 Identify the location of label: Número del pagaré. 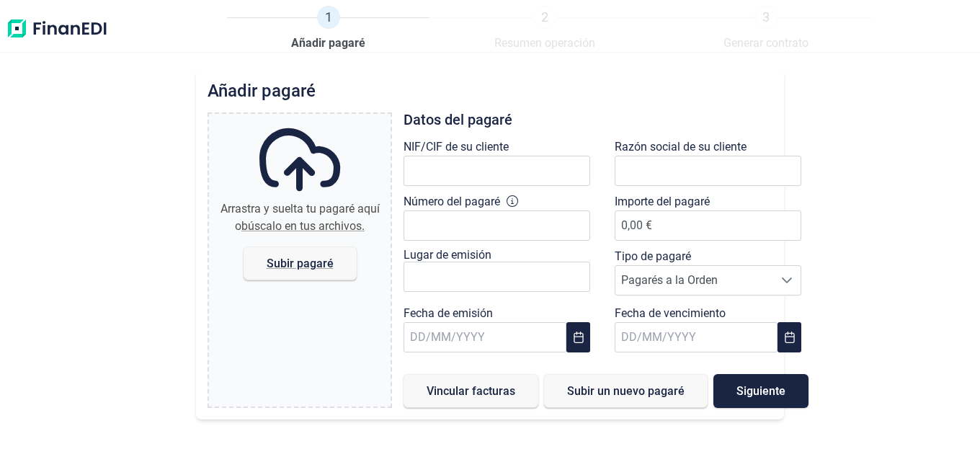
(452, 202).